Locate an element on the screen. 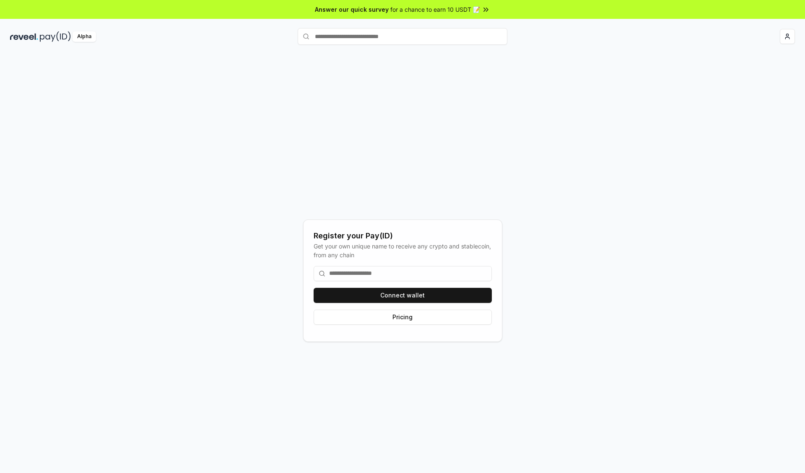 The width and height of the screenshot is (805, 473). img: reveel_dark is located at coordinates (24, 36).